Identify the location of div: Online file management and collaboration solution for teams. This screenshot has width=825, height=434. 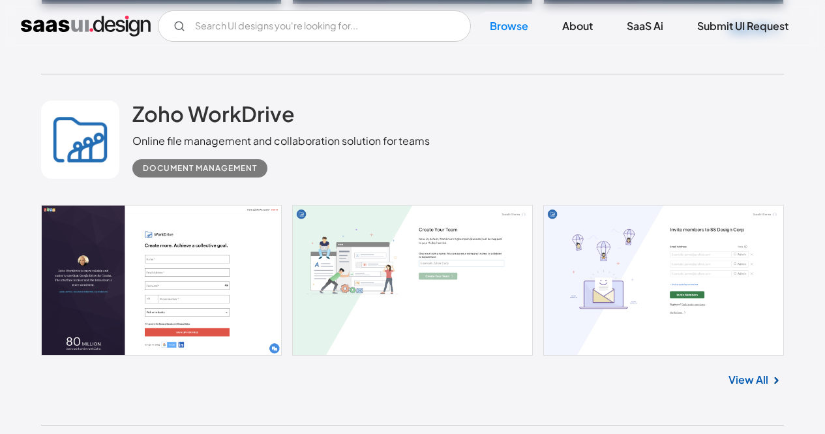
(281, 141).